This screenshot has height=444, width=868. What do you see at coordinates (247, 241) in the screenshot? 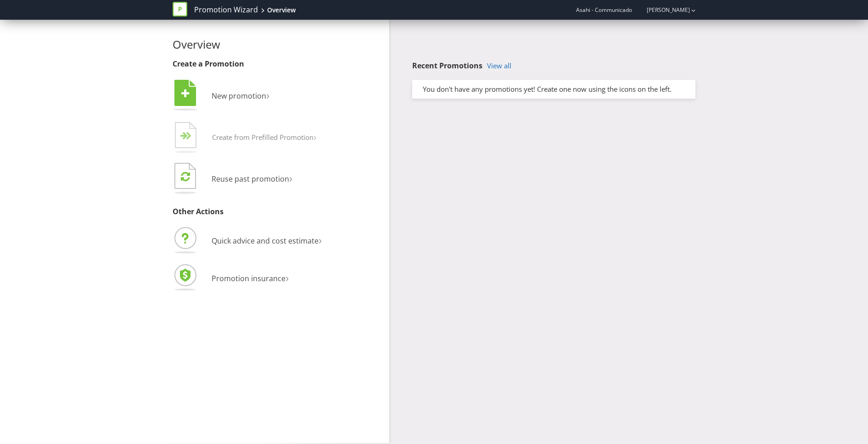
I see `a: Quick advice and cost estimate›` at bounding box center [247, 241].